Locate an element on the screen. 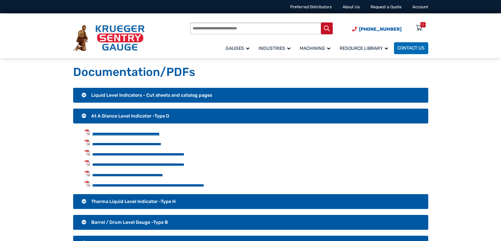 This screenshot has height=241, width=501. a: Contact Us is located at coordinates (411, 48).